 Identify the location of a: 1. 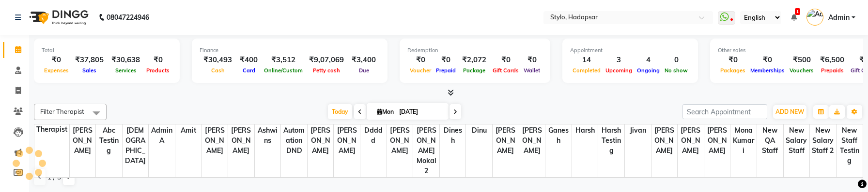
(794, 18).